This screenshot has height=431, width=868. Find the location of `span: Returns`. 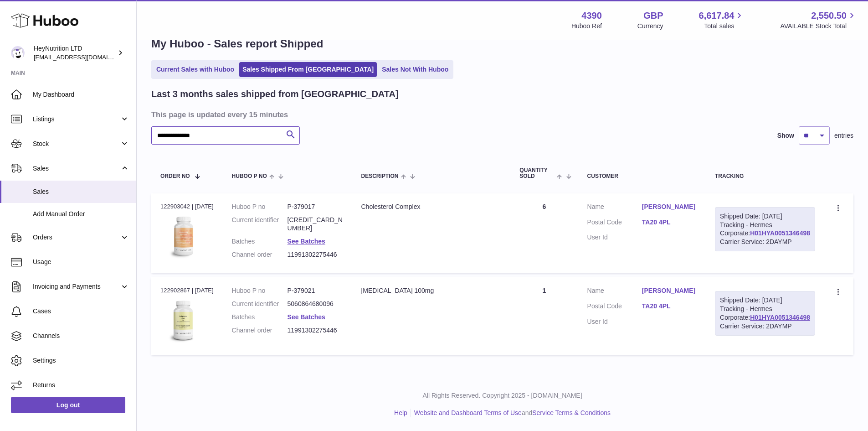

span: Returns is located at coordinates (81, 384).